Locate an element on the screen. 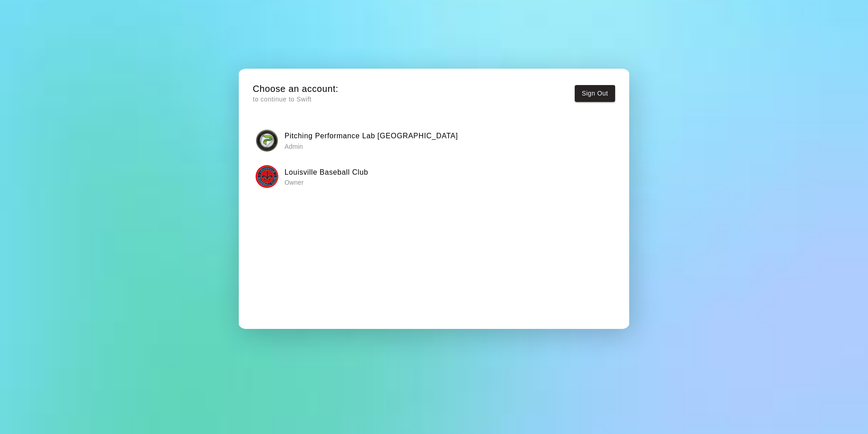 This screenshot has width=868, height=434. button: Louisville Baseball ClubLouisville Baseball Club Owner is located at coordinates (434, 176).